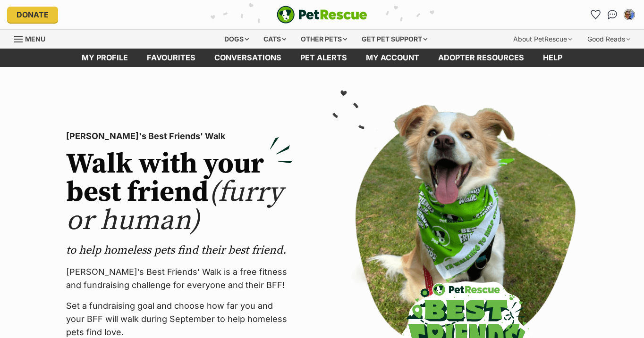  I want to click on img: logo-e224e6f780fb5917bec1dbf3a21bbac754714ae5b6737aabdf751b685950b380.svg, so click(322, 15).